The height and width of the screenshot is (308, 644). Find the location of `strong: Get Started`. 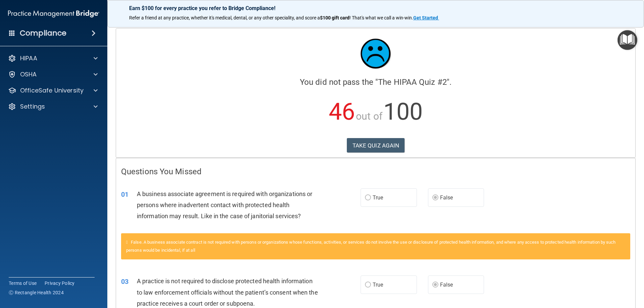

strong: Get Started is located at coordinates (425, 18).